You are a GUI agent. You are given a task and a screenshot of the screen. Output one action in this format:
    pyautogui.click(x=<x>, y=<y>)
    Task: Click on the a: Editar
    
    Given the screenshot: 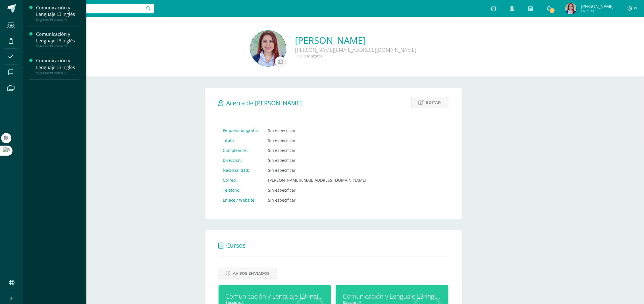 What is the action you would take?
    pyautogui.click(x=430, y=102)
    